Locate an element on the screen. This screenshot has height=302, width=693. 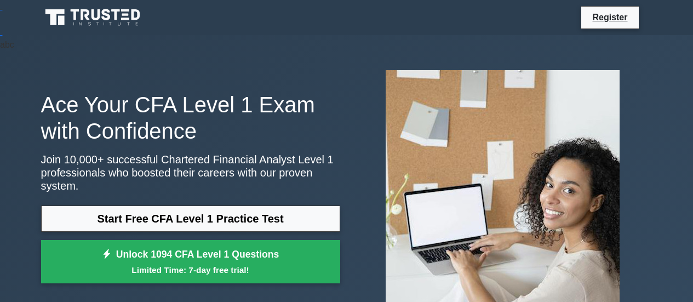
a: Register is located at coordinates (610, 17).